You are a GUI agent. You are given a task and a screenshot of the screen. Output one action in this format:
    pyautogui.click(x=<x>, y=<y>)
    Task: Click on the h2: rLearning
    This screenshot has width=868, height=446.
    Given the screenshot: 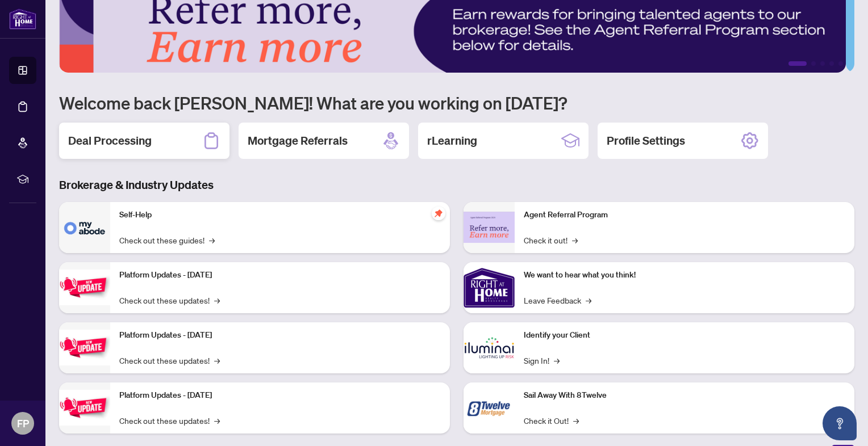 What is the action you would take?
    pyautogui.click(x=453, y=141)
    